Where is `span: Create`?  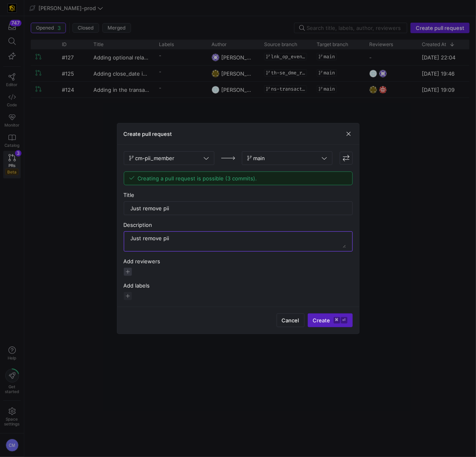
span: Create is located at coordinates (330, 320).